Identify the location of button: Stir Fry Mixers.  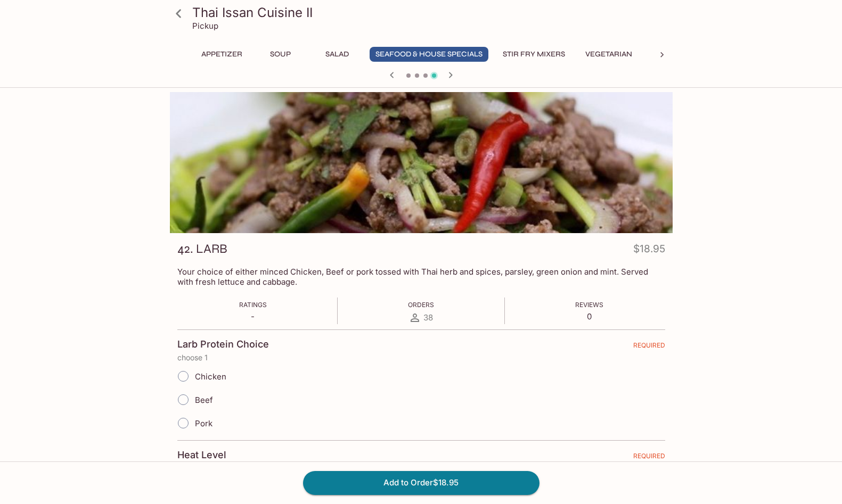
(534, 54).